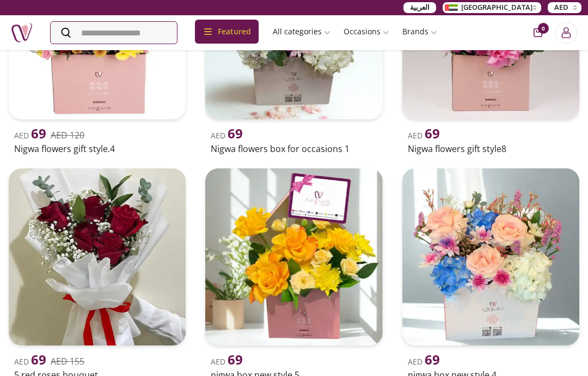 The width and height of the screenshot is (588, 376). I want to click on img: uae-gifts-nigwa box new style 4, so click(490, 256).